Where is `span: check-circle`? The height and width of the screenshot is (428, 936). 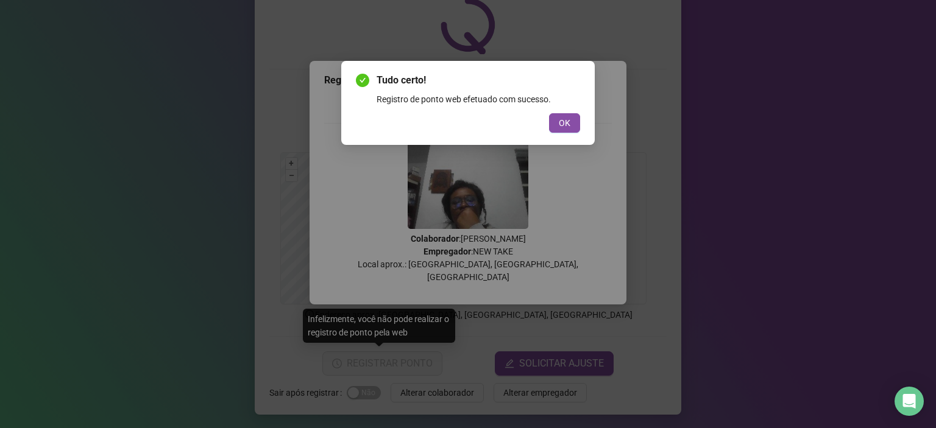 span: check-circle is located at coordinates (362, 80).